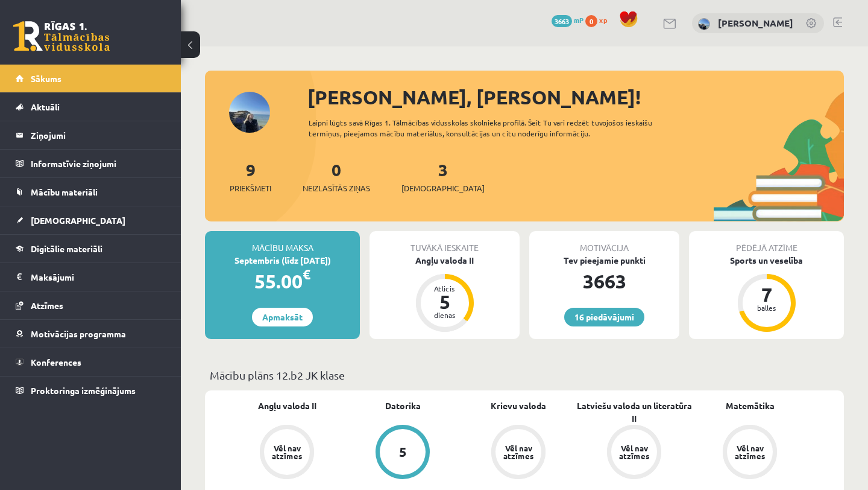  I want to click on a: Sports un veselība 7 balles, so click(766, 293).